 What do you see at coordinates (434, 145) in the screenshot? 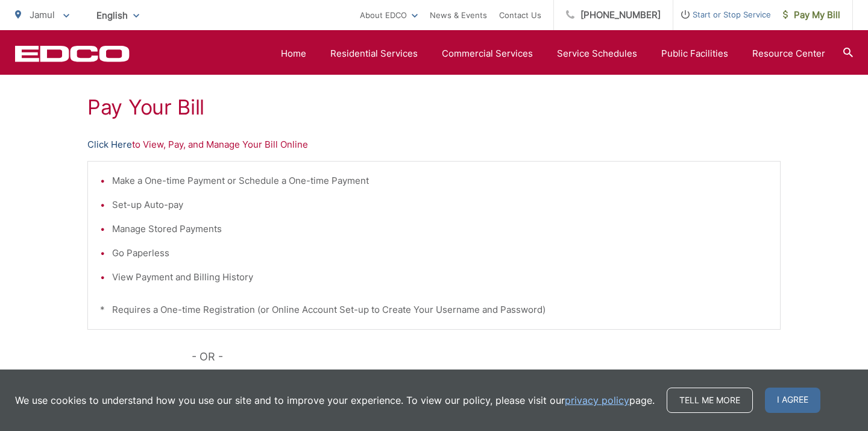
I see `p: to View, Pay, and Manage Your Bill Online` at bounding box center [434, 145].